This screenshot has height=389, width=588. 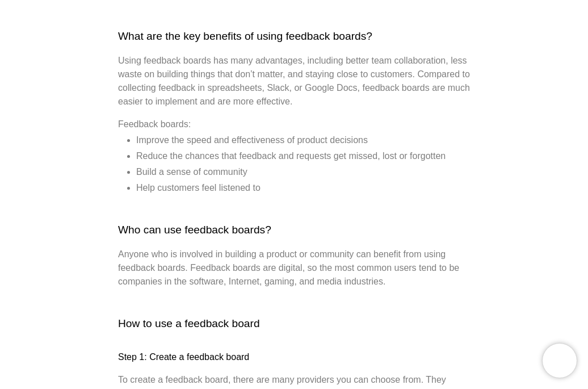 What do you see at coordinates (294, 357) in the screenshot?
I see `h3: Step 1: Create a feedback board` at bounding box center [294, 357].